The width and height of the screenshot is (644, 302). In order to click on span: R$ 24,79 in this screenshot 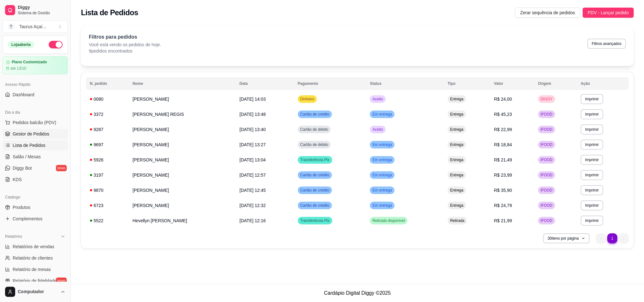, I will do `click(503, 205)`.